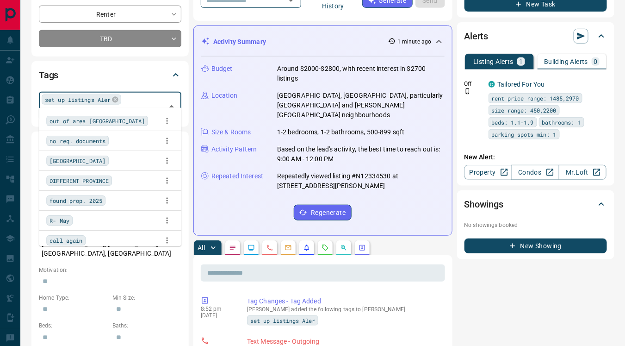 The width and height of the screenshot is (625, 346). I want to click on p: Based on the lead's activity, the best time to reach out is: 9:00 AM - 12:00 PM, so click(361, 154).